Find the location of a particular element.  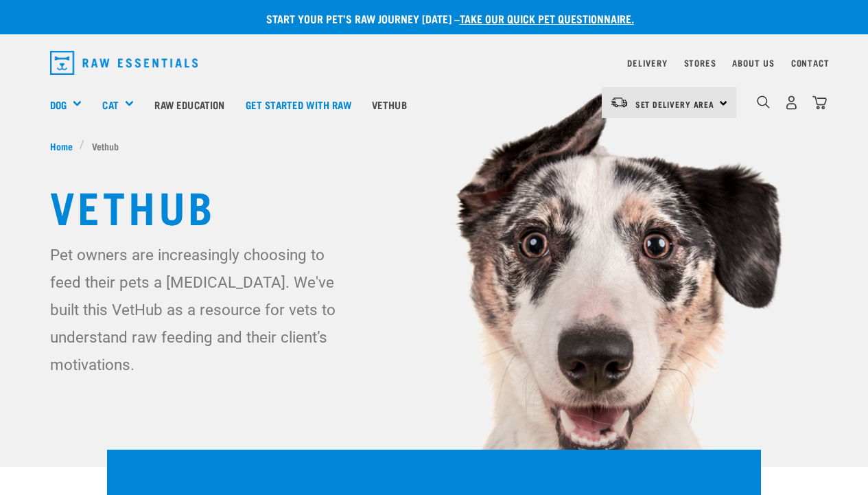

h1: Vethub is located at coordinates (434, 205).